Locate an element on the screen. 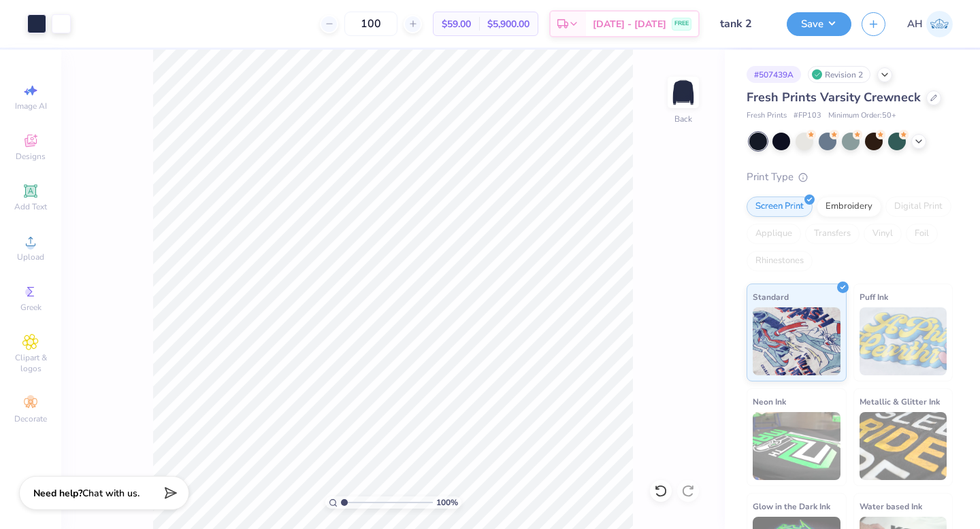  span: $5,900.00 is located at coordinates (508, 24).